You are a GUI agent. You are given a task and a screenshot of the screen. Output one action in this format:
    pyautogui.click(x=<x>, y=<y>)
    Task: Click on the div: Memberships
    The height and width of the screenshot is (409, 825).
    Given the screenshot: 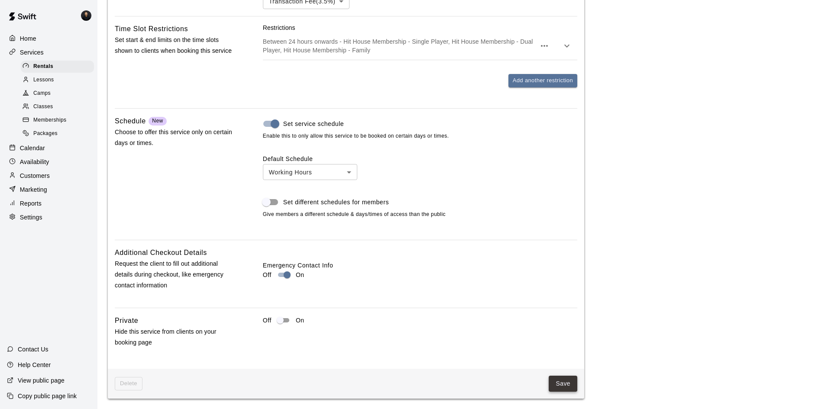 What is the action you would take?
    pyautogui.click(x=57, y=120)
    